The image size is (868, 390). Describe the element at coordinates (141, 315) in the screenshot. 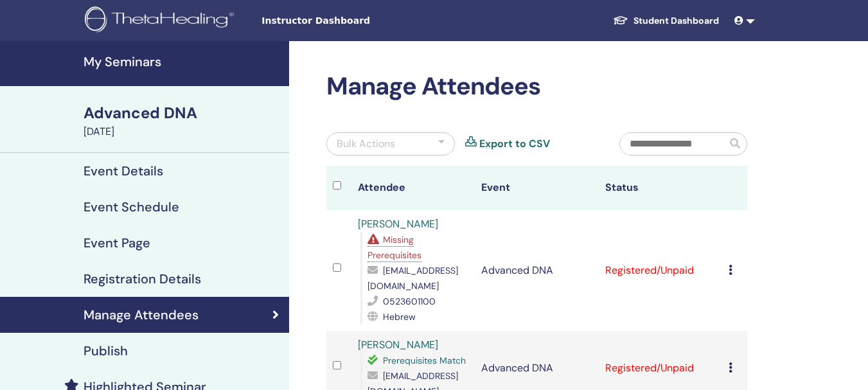

I see `h4: Manage Attendees` at that location.